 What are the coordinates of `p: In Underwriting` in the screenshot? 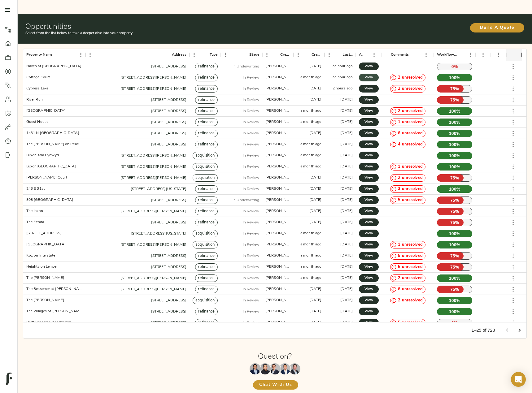 It's located at (246, 67).